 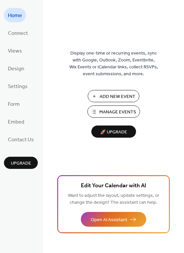 I want to click on span: Contact Us, so click(x=21, y=140).